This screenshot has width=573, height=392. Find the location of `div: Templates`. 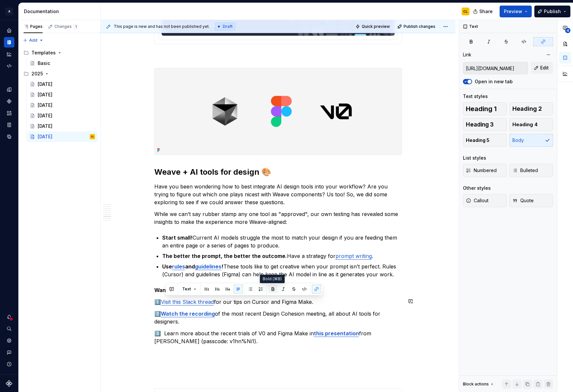

div: Templates is located at coordinates (43, 53).